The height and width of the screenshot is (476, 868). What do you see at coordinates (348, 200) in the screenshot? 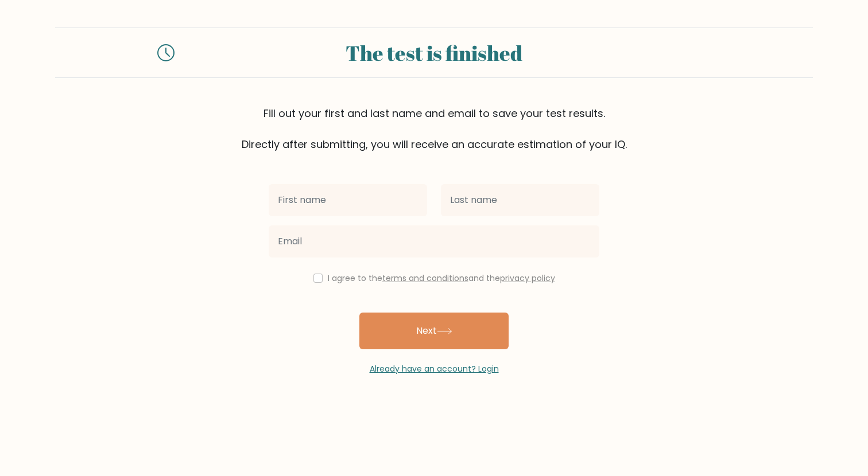
I see `input: First name` at bounding box center [348, 200].